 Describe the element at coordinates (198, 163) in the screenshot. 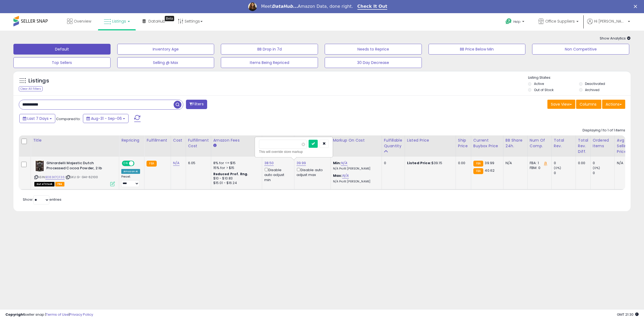

I see `div: 6.05` at that location.